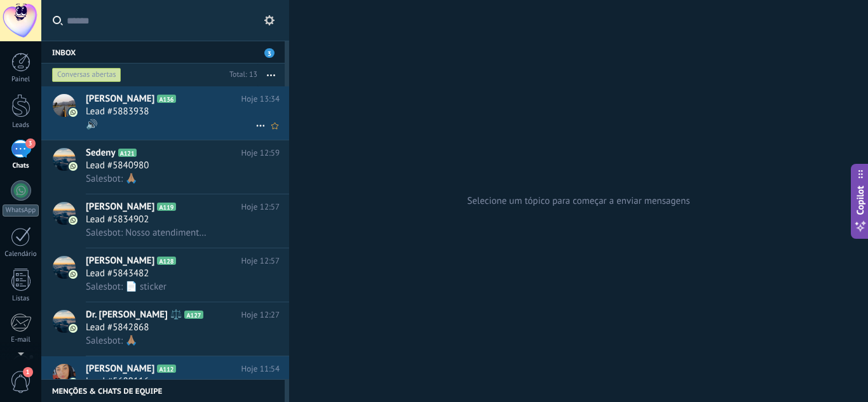 The width and height of the screenshot is (868, 402). Describe the element at coordinates (125, 286) in the screenshot. I see `span: Salesbot: 📄 sticker` at that location.